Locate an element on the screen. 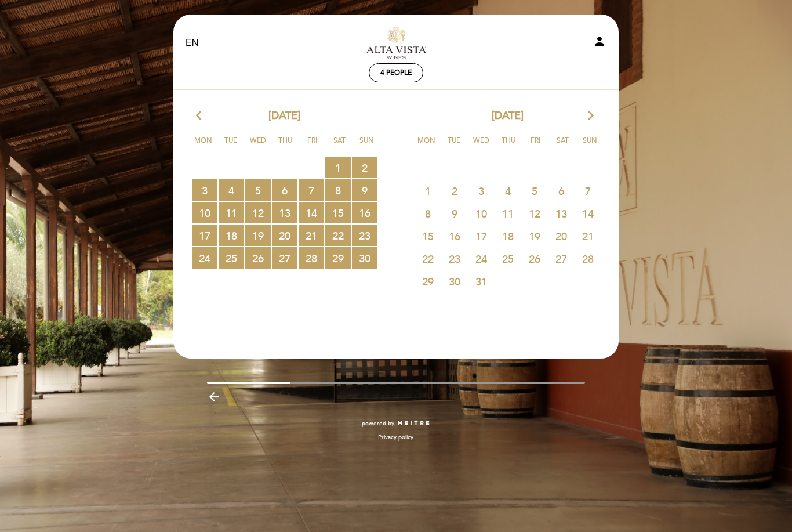 The height and width of the screenshot is (532, 792). img: MEITRE is located at coordinates (413, 423).